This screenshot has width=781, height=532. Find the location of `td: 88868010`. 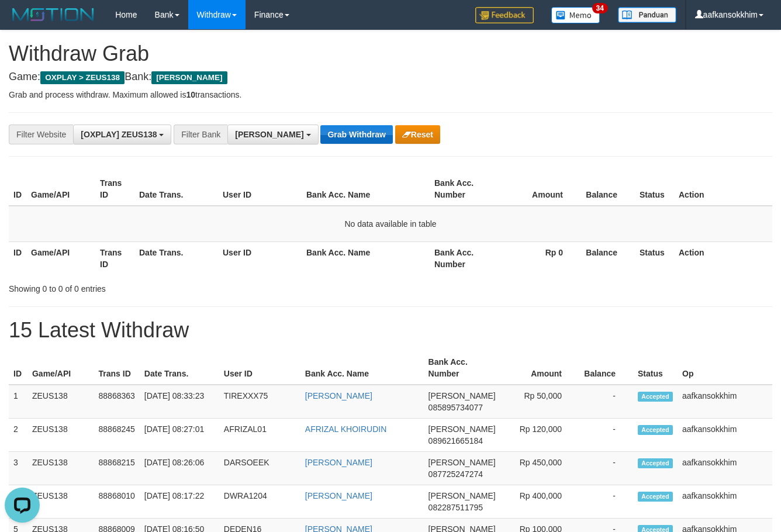

td: 88868010 is located at coordinates (117, 501).